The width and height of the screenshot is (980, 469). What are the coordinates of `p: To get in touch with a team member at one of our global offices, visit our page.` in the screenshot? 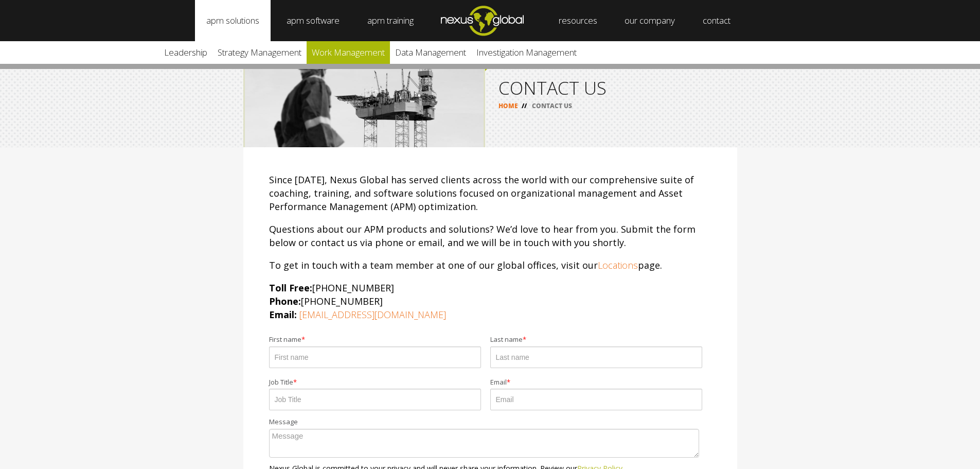 It's located at (490, 265).